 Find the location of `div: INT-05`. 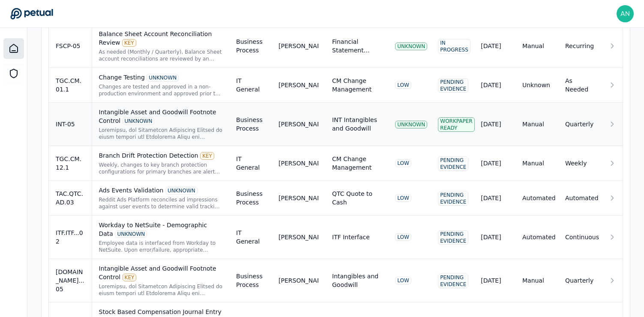

div: INT-05 is located at coordinates (70, 124).